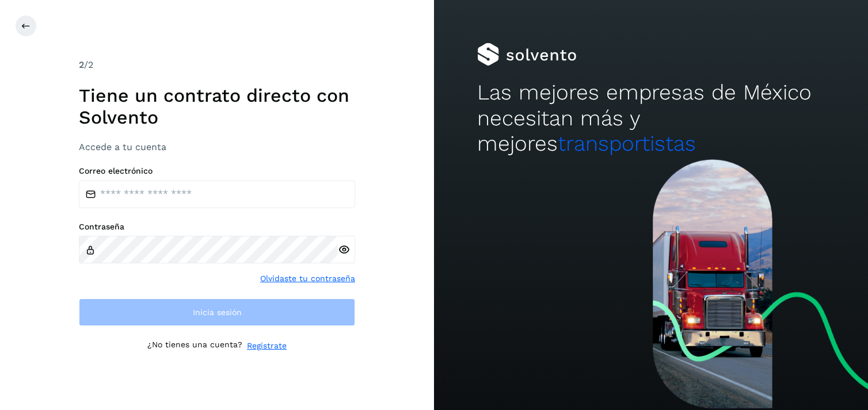  Describe the element at coordinates (217, 313) in the screenshot. I see `button: Inicia sesión` at that location.